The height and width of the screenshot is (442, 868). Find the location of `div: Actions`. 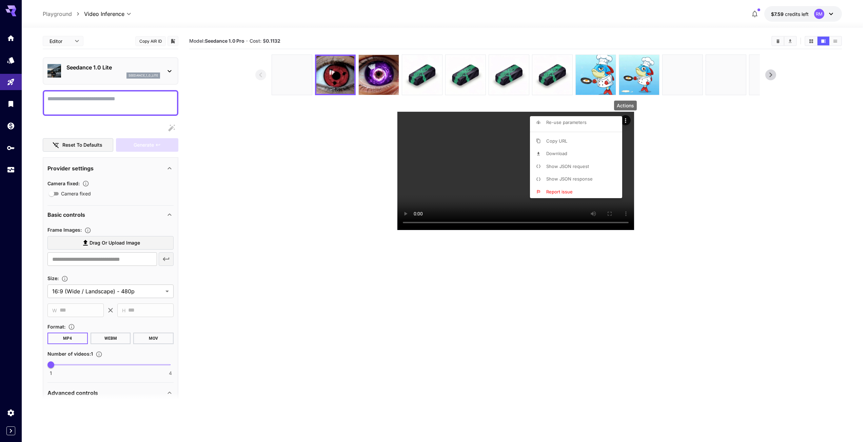

div: Actions is located at coordinates (625, 105).